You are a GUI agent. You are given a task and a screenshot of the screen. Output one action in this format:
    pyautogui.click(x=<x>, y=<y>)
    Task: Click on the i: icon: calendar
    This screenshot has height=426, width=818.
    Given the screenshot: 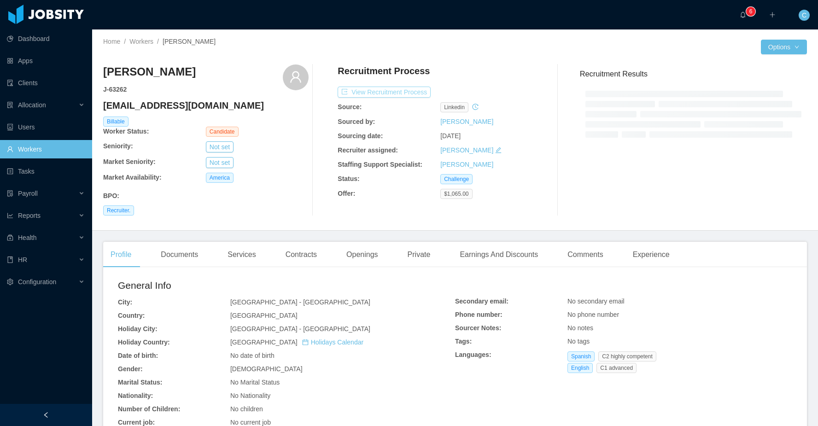 What is the action you would take?
    pyautogui.click(x=305, y=342)
    